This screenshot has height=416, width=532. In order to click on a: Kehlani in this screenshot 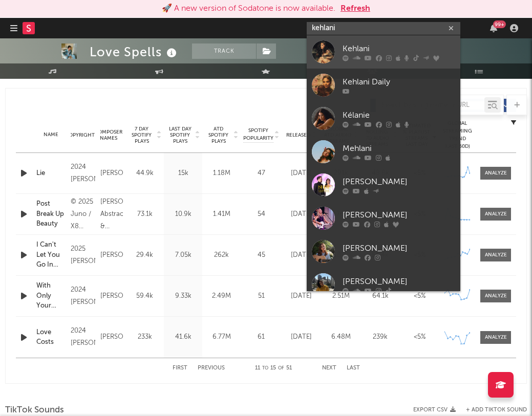, I will do `click(384, 52)`.